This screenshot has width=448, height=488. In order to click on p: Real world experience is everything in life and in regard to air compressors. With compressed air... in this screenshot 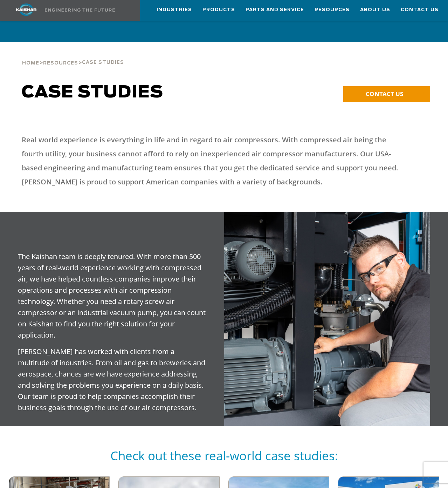, I will do `click(212, 161)`.